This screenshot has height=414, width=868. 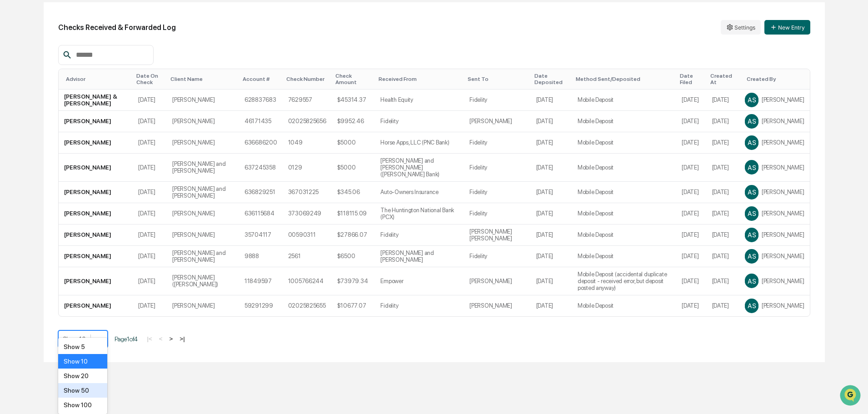 I want to click on td: 11849597, so click(x=261, y=281).